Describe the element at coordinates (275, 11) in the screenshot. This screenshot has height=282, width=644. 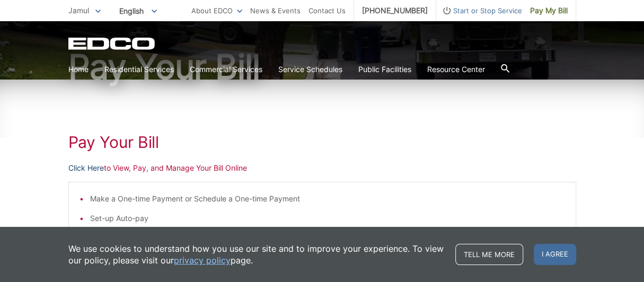
I see `a: News & Events` at that location.